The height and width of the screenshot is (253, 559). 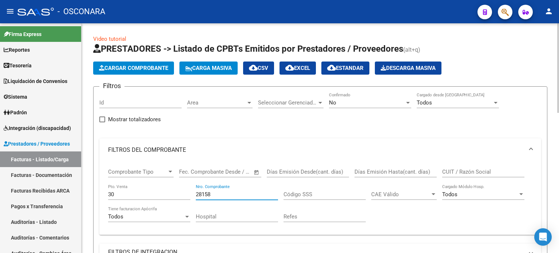 I want to click on span: Carga Masiva, so click(x=209, y=68).